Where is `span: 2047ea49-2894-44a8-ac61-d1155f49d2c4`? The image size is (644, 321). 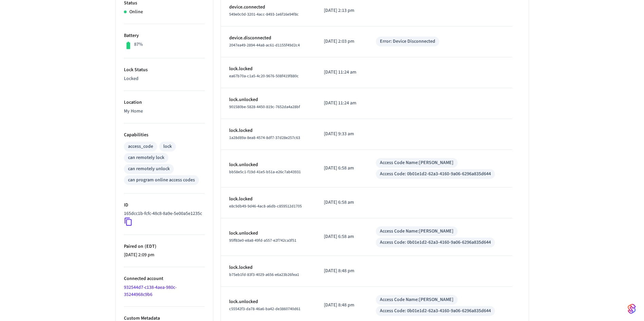
span: 2047ea49-2894-44a8-ac61-d1155f49d2c4 is located at coordinates (264, 45).